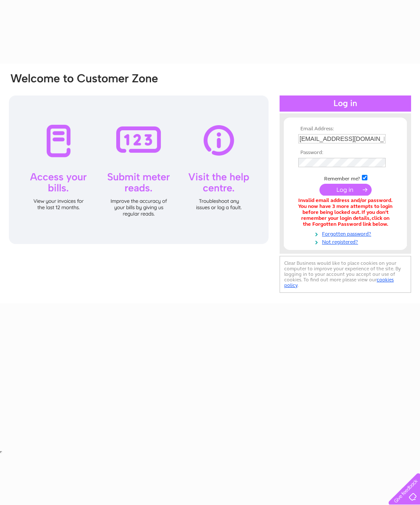 This screenshot has height=505, width=420. I want to click on div: Invalid email address and/or password. You now have 3 more attempts to login before being locked ..., so click(345, 212).